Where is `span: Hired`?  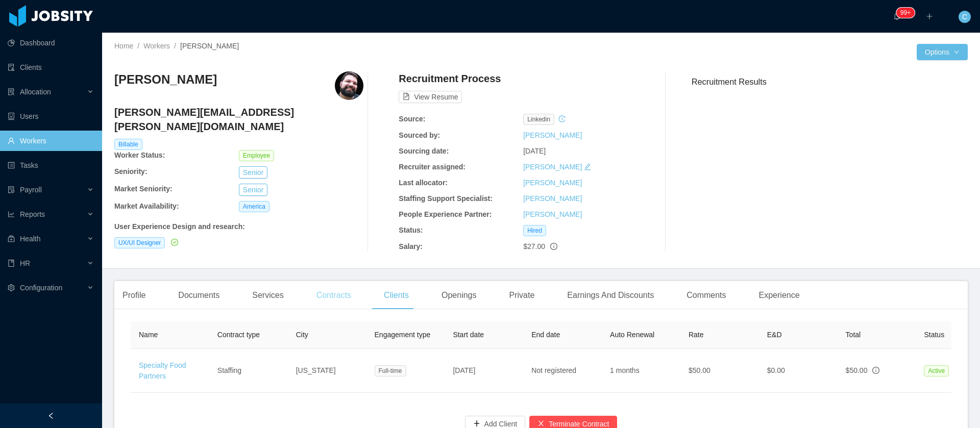 span: Hired is located at coordinates (534, 231).